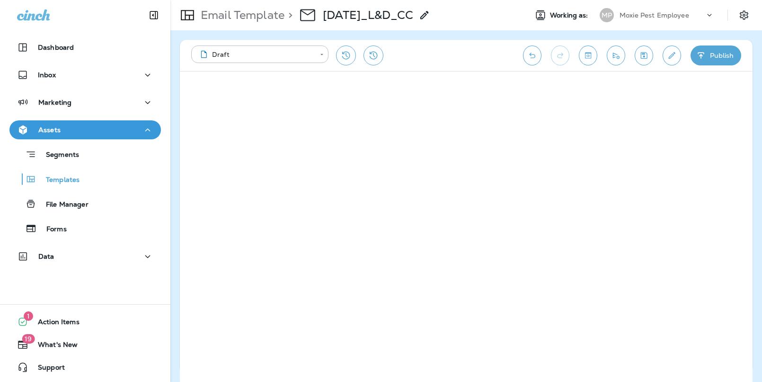 The height and width of the screenshot is (382, 762). What do you see at coordinates (49, 130) in the screenshot?
I see `p: Assets` at bounding box center [49, 130].